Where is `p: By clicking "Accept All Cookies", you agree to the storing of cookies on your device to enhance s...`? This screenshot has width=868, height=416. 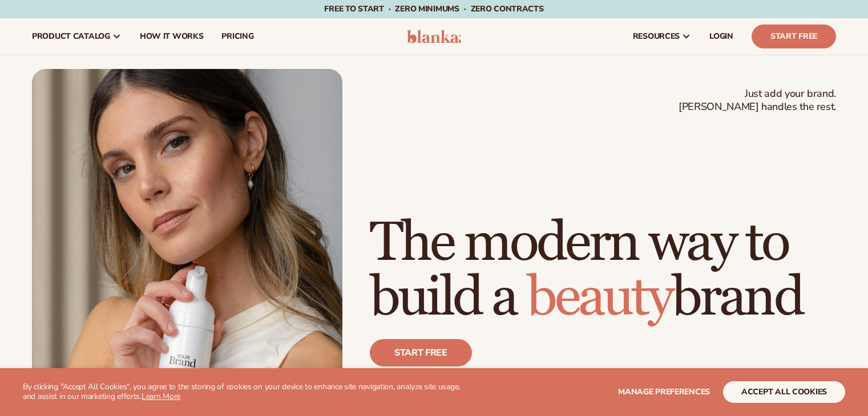
p: By clicking "Accept All Cookies", you agree to the storing of cookies on your device to enhance s... is located at coordinates (248, 392).